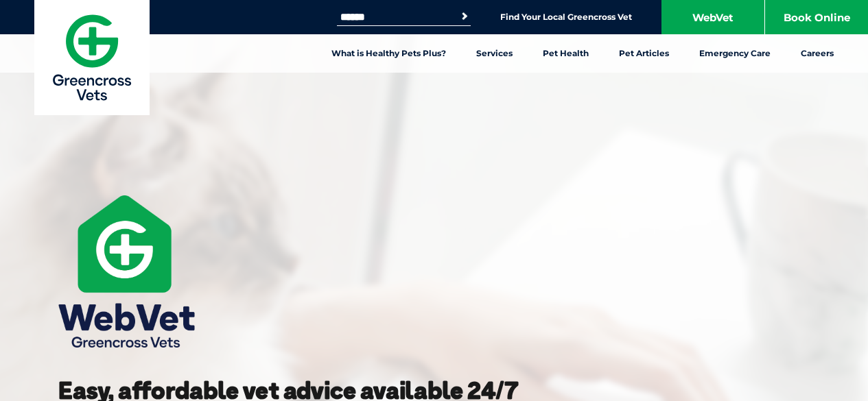  Describe the element at coordinates (494, 53) in the screenshot. I see `a: Services` at that location.